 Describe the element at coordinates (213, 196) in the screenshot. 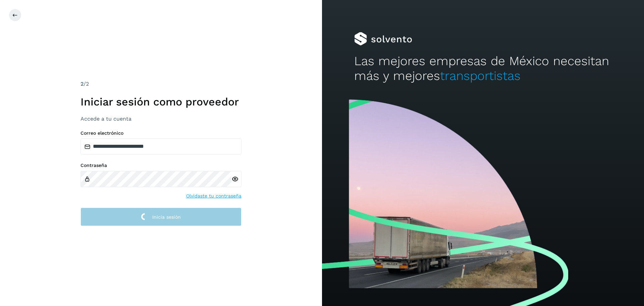

I see `a: Olvidaste tu contraseña` at that location.